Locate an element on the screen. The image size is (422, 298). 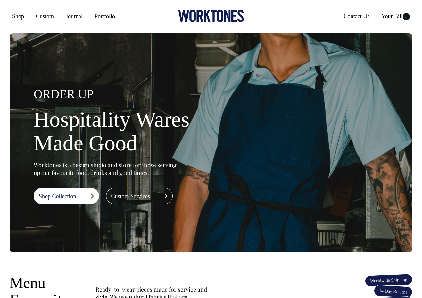
h4: ORDER UP is located at coordinates (136, 94).